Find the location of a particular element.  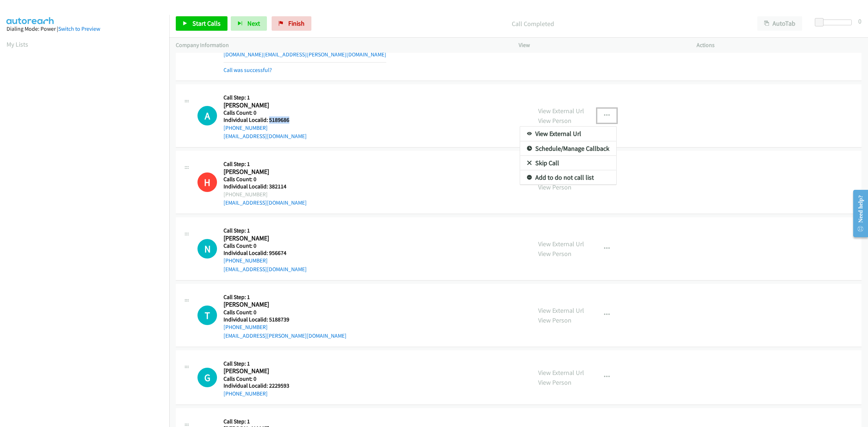

a: View External Url is located at coordinates (568, 134).